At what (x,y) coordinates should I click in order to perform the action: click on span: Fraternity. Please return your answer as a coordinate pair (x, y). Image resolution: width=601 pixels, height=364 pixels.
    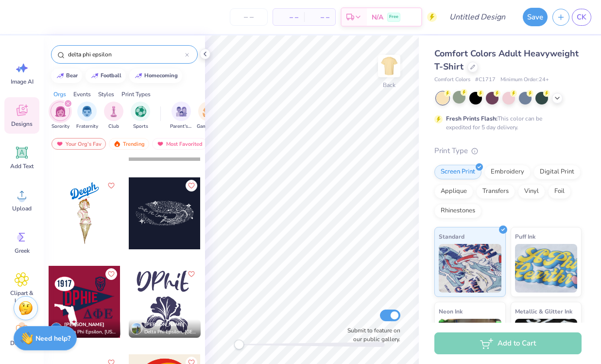
    Looking at the image, I should click on (87, 126).